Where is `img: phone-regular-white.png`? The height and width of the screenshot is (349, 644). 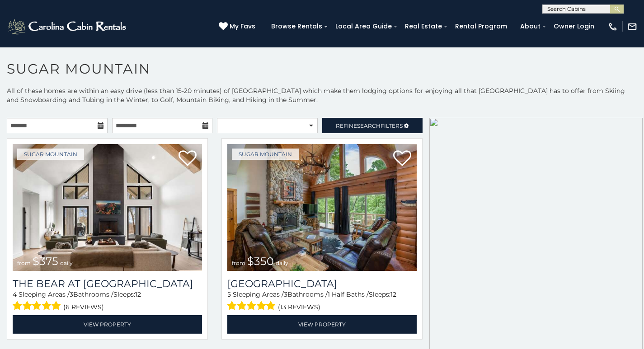
img: phone-regular-white.png is located at coordinates (613, 26).